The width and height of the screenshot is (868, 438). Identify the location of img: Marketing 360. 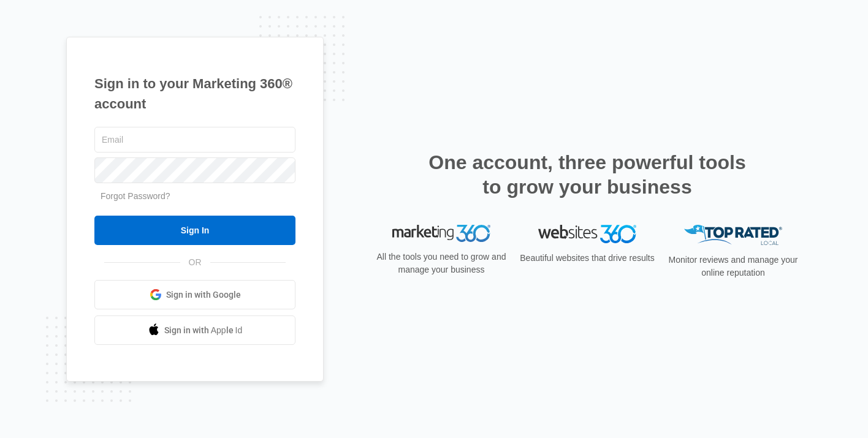
(441, 233).